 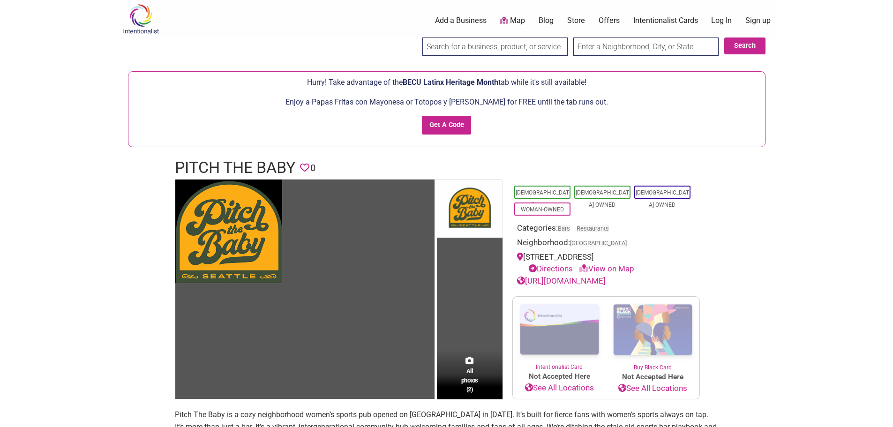 I want to click on a: Offers, so click(x=609, y=21).